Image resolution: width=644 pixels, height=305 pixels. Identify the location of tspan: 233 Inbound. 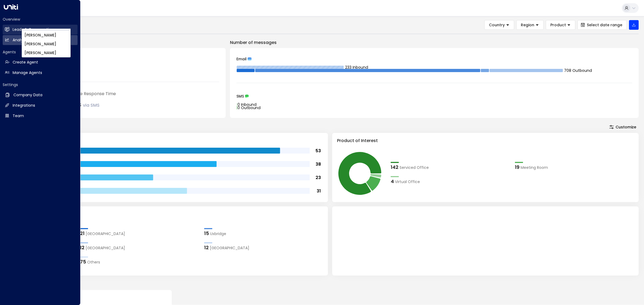
(356, 68).